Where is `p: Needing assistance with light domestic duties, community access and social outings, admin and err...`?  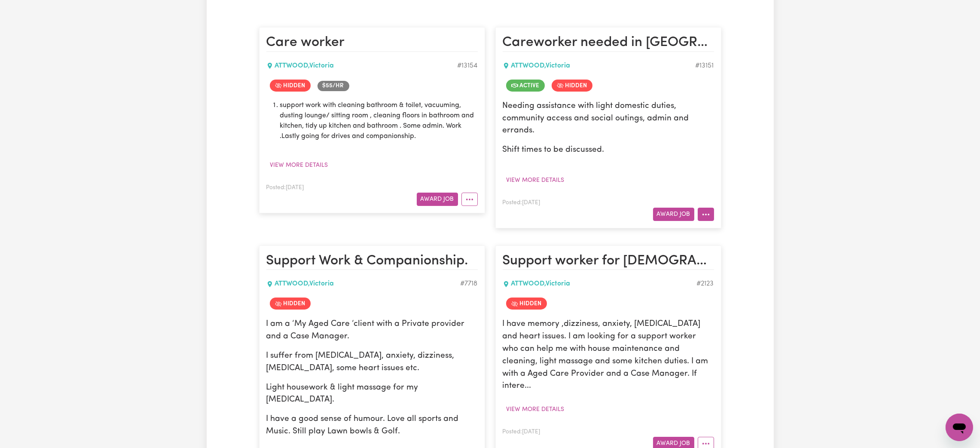 p: Needing assistance with light domestic duties, community access and social outings, admin and err... is located at coordinates (608, 118).